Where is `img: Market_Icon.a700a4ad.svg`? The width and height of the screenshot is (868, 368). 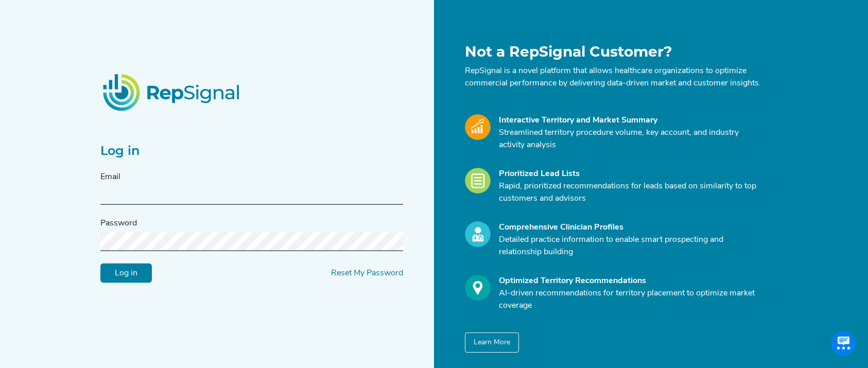 img: Market_Icon.a700a4ad.svg is located at coordinates (478, 127).